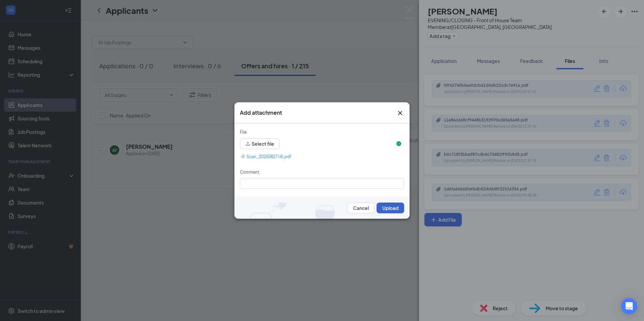 This screenshot has height=321, width=644. What do you see at coordinates (400, 113) in the screenshot?
I see `button: Close` at bounding box center [400, 113].